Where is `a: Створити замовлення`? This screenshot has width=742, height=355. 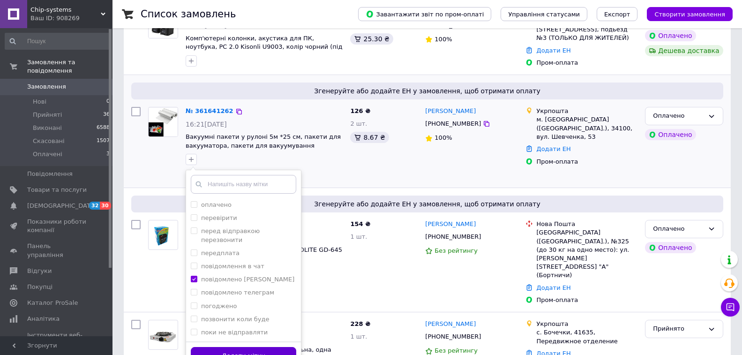
a: Створити замовлення is located at coordinates (684, 14).